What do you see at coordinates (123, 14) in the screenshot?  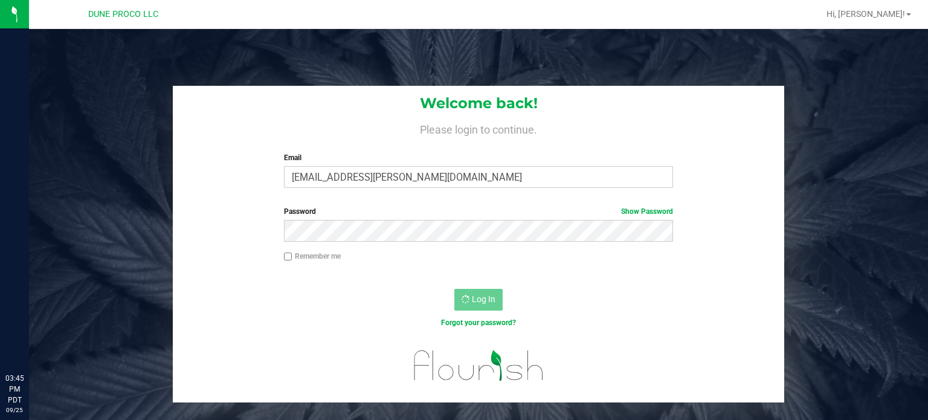 I see `span: DUNE PROCO LLC` at bounding box center [123, 14].